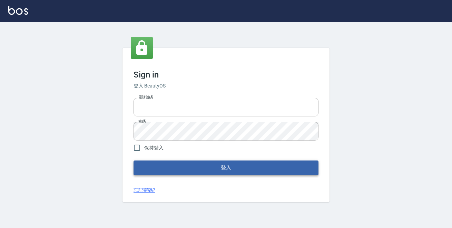  Describe the element at coordinates (226, 86) in the screenshot. I see `h6: 登入 BeautyOS` at that location.